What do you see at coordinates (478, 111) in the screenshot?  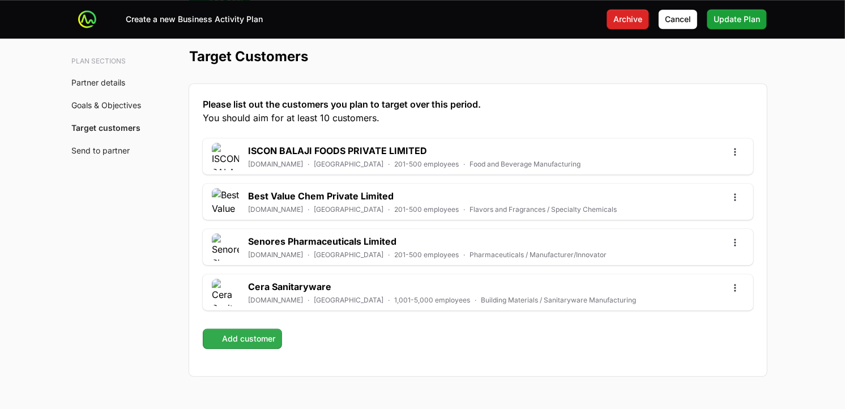 I see `h3: Please list out the customers you plan to target over this period.` at bounding box center [478, 111].